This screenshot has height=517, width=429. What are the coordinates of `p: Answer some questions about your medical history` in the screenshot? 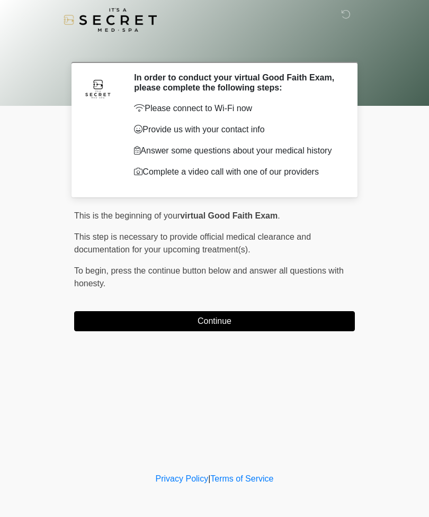 It's located at (236, 151).